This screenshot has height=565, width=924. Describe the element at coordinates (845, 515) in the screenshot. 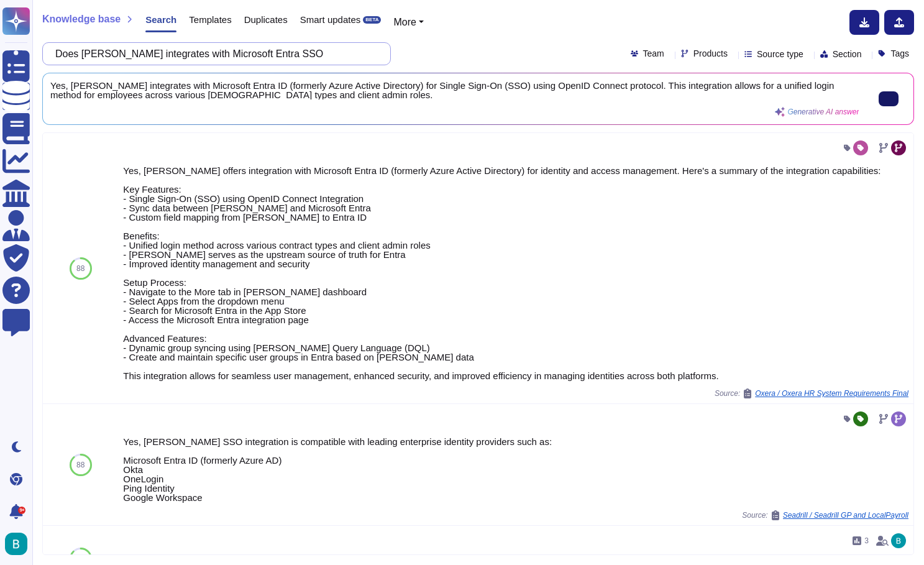

I see `span: Seadrill / Seadrill GP and LocalPayroll` at that location.